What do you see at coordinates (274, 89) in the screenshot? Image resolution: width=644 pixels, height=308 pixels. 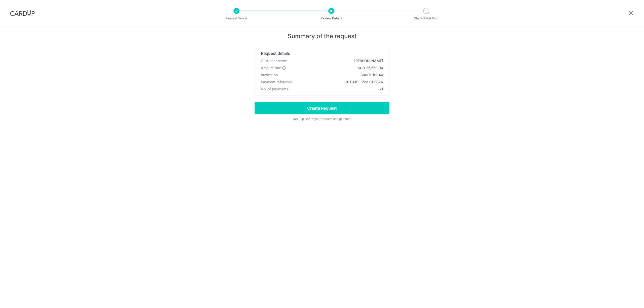 I see `span: No. of payments` at bounding box center [274, 89].